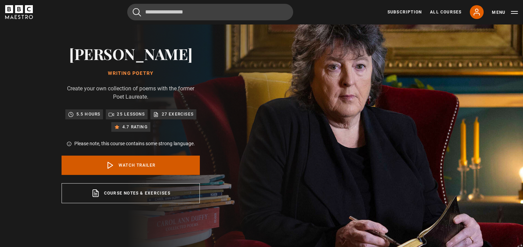  What do you see at coordinates (131, 74) in the screenshot?
I see `h1: Writing Poetry` at bounding box center [131, 74].